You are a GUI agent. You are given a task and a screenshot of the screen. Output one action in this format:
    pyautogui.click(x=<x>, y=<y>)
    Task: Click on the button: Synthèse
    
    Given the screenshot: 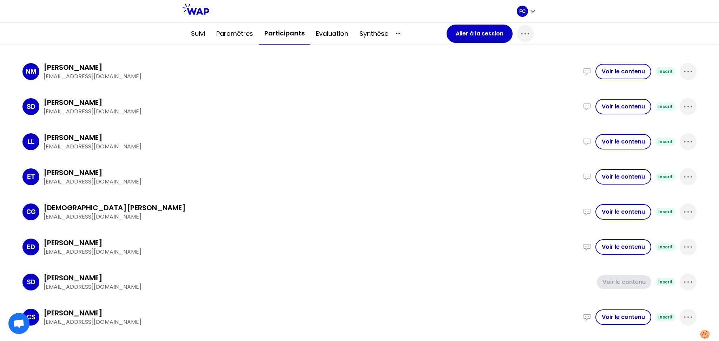 What is the action you would take?
    pyautogui.click(x=374, y=34)
    